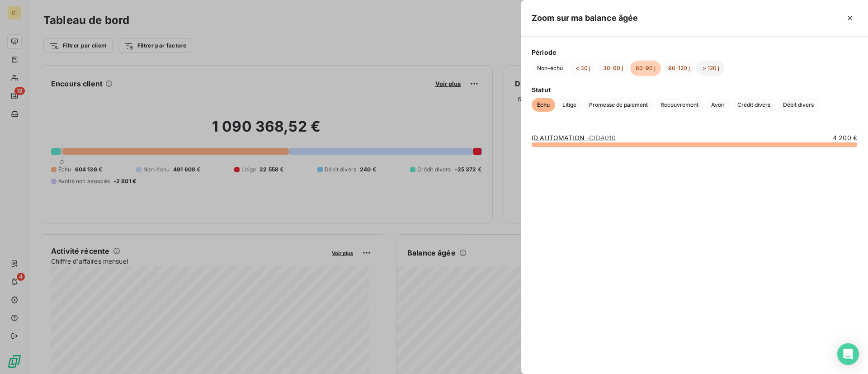 This screenshot has height=374, width=868. Describe the element at coordinates (680, 105) in the screenshot. I see `button: Recouvrement` at that location.